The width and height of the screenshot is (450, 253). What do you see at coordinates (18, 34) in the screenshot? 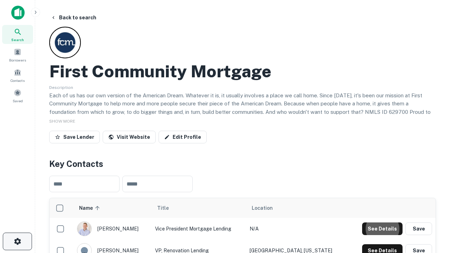
I see `a: Search` at bounding box center [18, 34].